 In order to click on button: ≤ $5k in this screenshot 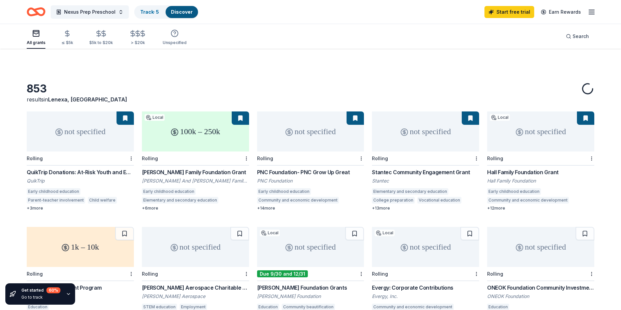, I will do `click(67, 38)`.